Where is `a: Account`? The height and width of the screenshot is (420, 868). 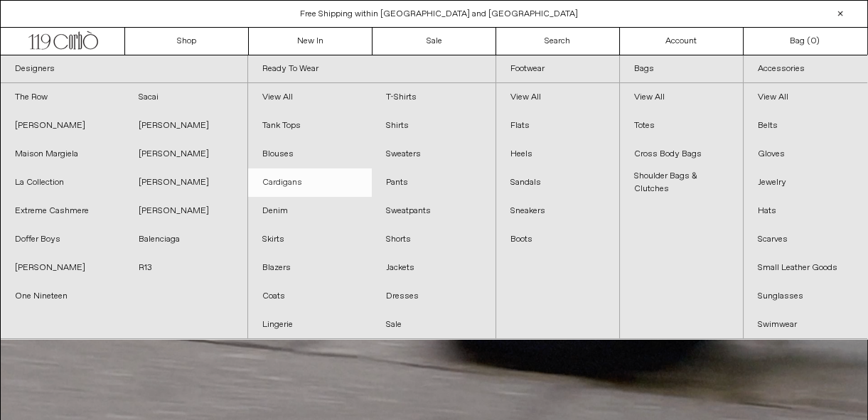
a: Account is located at coordinates (682, 41).